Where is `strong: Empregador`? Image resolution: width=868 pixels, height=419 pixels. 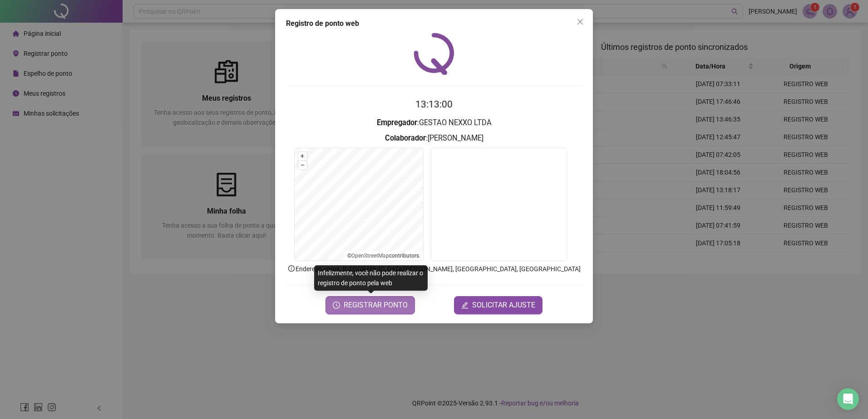
strong: Empregador is located at coordinates (397, 123).